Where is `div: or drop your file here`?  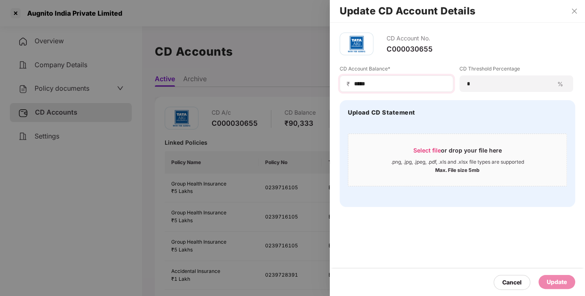 div: or drop your file here is located at coordinates (458, 152).